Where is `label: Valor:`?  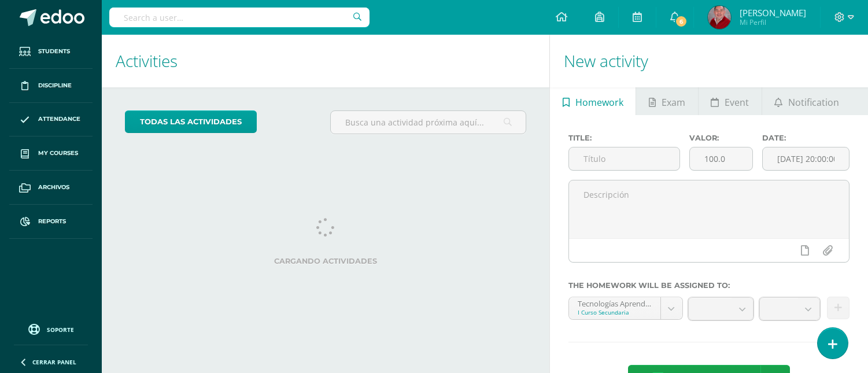 label: Valor: is located at coordinates (720, 137).